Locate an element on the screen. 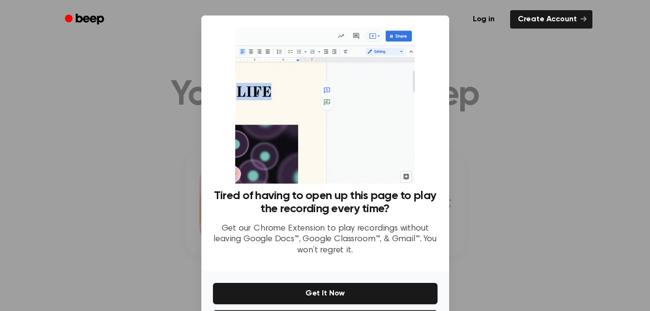 This screenshot has width=650, height=311. button: Get It Now is located at coordinates (325, 293).